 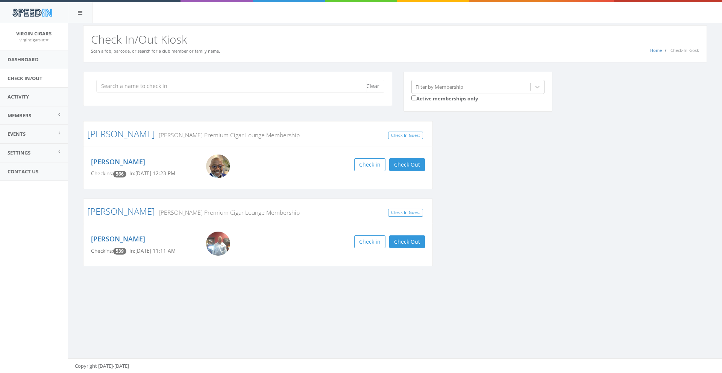 What do you see at coordinates (414, 98) in the screenshot?
I see `input: Active memberships only` at bounding box center [414, 98].